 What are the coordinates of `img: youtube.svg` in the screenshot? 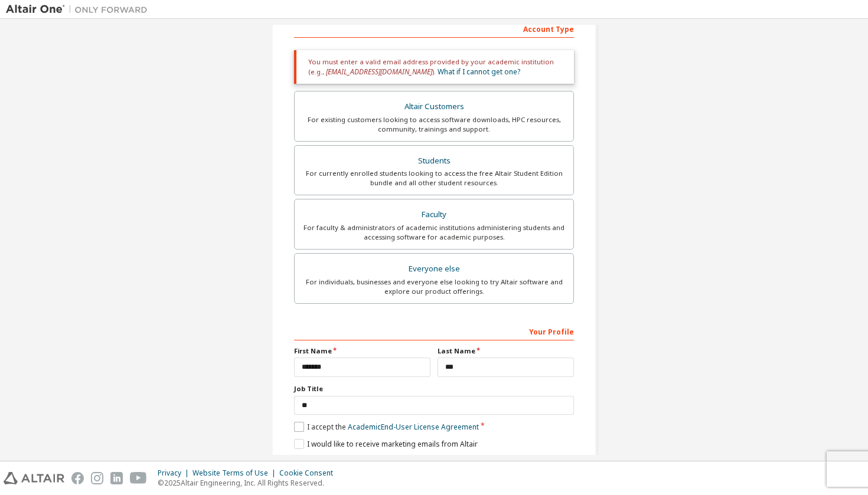 It's located at (138, 478).